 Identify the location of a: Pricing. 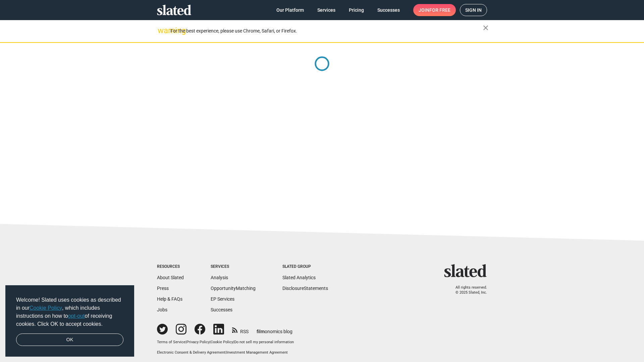
(356, 10).